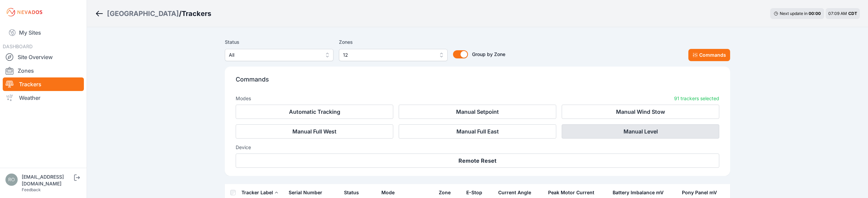  I want to click on button: 12, so click(394, 55).